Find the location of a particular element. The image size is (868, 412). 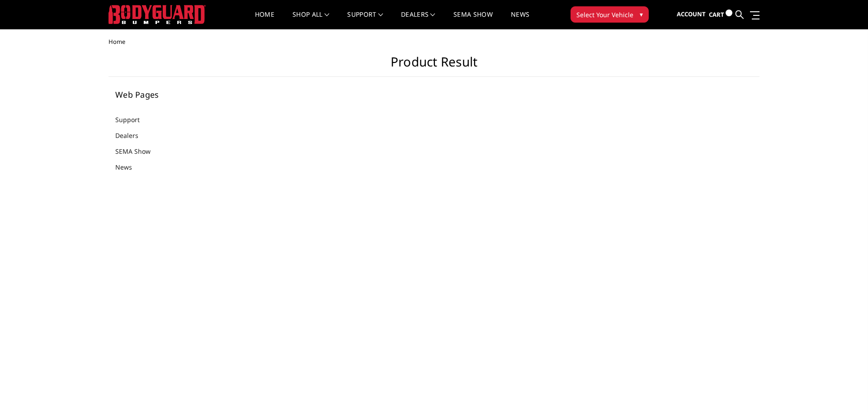

span: Account is located at coordinates (691, 14).